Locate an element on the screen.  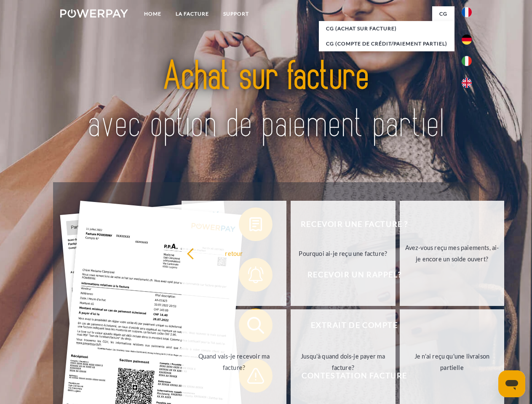
a: LA FACTURE is located at coordinates (192, 14).